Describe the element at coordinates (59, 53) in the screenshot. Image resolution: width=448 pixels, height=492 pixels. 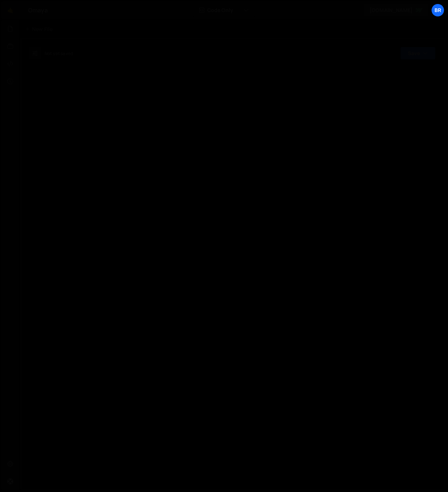
I see `div: Not yet saved` at that location.